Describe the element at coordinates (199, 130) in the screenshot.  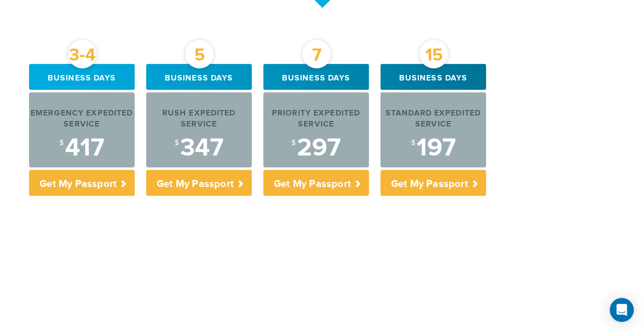
I see `a: 5 Business days Rush Expedited Service $347 Get My Passport` at that location.